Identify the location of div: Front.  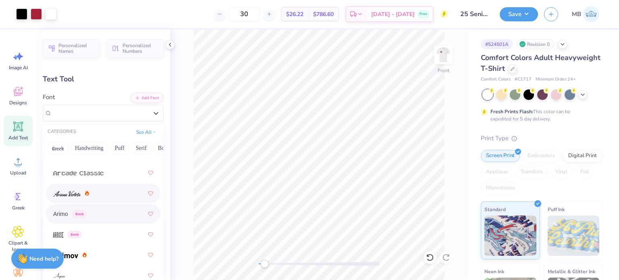
(443, 70).